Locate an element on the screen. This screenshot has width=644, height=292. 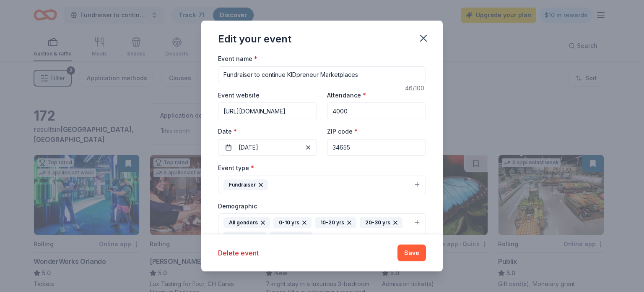
button: Delete event is located at coordinates (238, 253).